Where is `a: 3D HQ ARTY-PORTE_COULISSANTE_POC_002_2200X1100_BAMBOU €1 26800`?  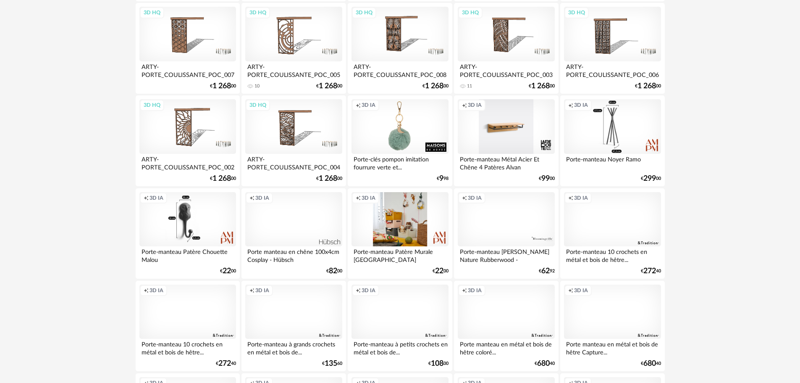 a: 3D HQ ARTY-PORTE_COULISSANTE_POC_002_2200X1100_BAMBOU €1 26800 is located at coordinates (188, 141).